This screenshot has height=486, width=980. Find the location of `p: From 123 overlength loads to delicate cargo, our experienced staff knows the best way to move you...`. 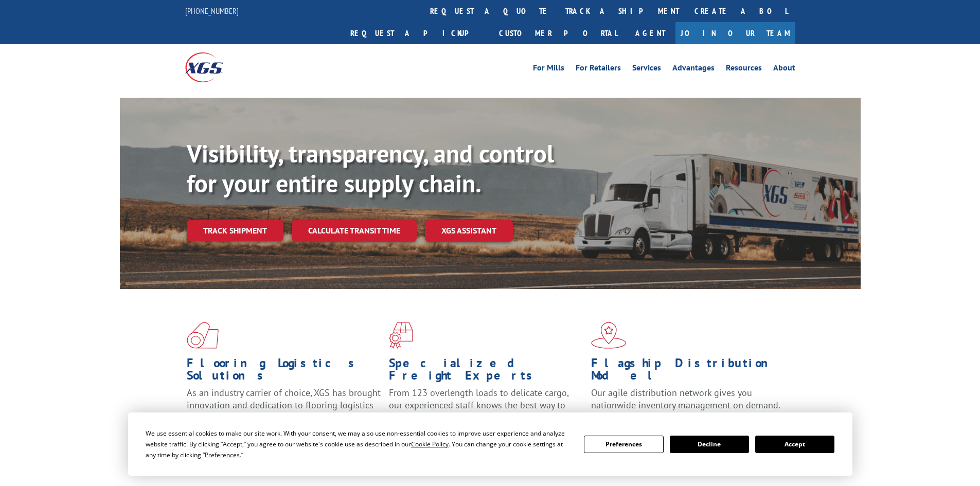

p: From 123 overlength loads to delicate cargo, our experienced staff knows the best way to move you... is located at coordinates (486, 409).